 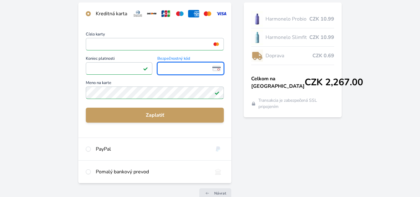 I want to click on div: Pomalý bankový prevod, so click(x=151, y=172).